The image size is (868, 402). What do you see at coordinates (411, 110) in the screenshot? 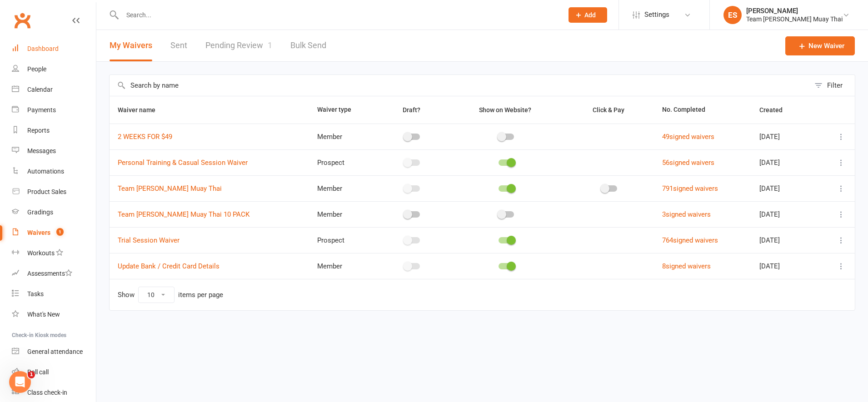
I see `span: Draft?` at bounding box center [411, 110].